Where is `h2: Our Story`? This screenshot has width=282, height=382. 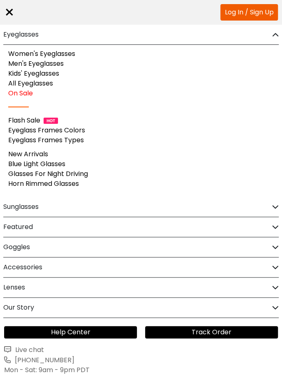
h2: Our Story is located at coordinates (18, 307).